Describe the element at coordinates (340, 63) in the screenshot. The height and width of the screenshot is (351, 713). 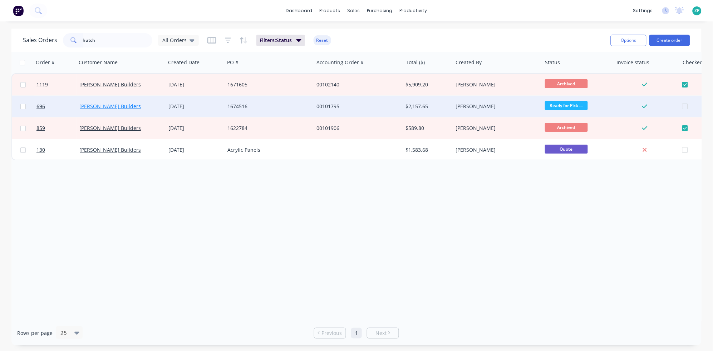
I see `div: Accounting Order #` at that location.